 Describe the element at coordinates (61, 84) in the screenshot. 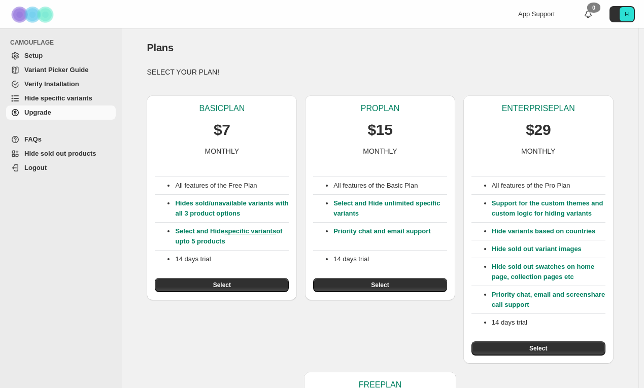

I see `a: Verify Installation` at that location.